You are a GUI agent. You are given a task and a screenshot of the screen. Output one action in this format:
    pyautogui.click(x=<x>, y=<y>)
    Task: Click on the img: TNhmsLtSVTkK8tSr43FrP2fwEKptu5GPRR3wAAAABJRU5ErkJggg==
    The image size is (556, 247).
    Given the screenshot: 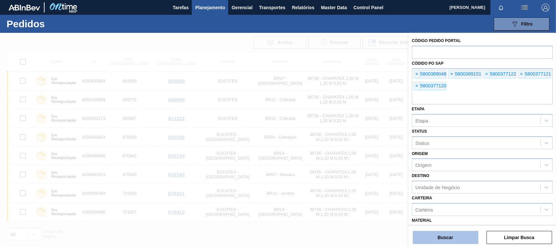 What is the action you would take?
    pyautogui.click(x=24, y=8)
    